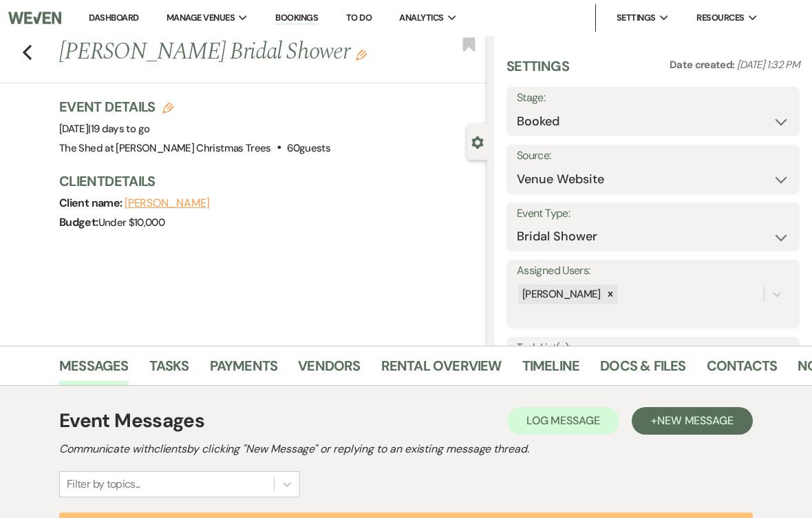 This screenshot has height=518, width=812. What do you see at coordinates (132, 421) in the screenshot?
I see `h1: Event Messages` at bounding box center [132, 421].